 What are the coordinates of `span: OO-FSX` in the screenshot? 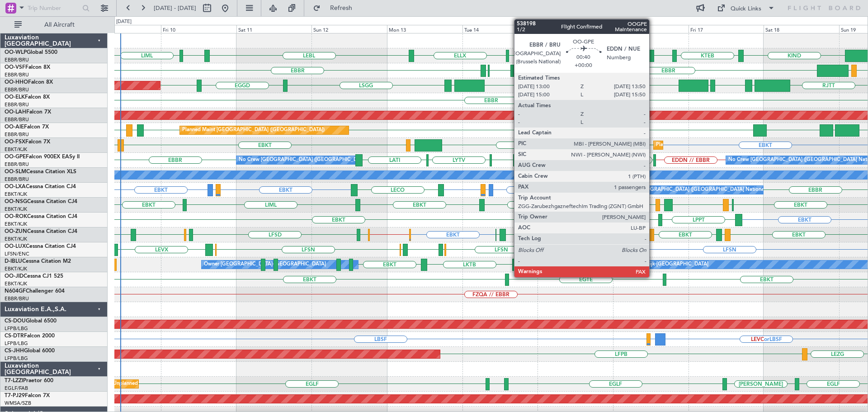 It's located at (15, 142).